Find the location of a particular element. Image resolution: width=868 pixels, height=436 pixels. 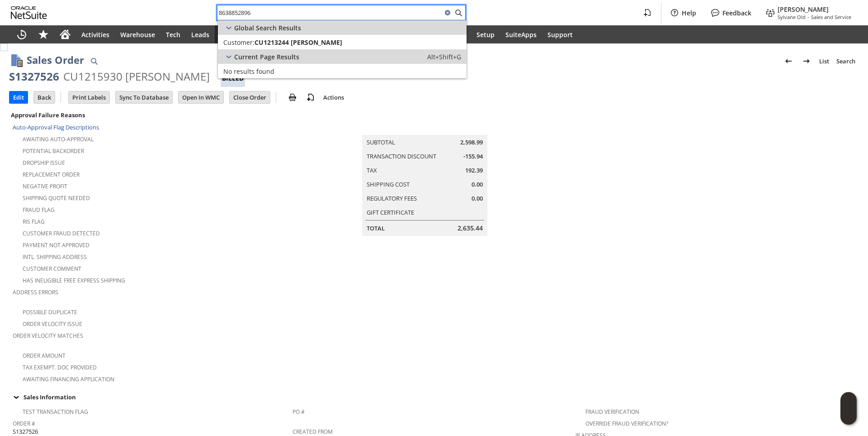

input: Close Order is located at coordinates (250, 97).